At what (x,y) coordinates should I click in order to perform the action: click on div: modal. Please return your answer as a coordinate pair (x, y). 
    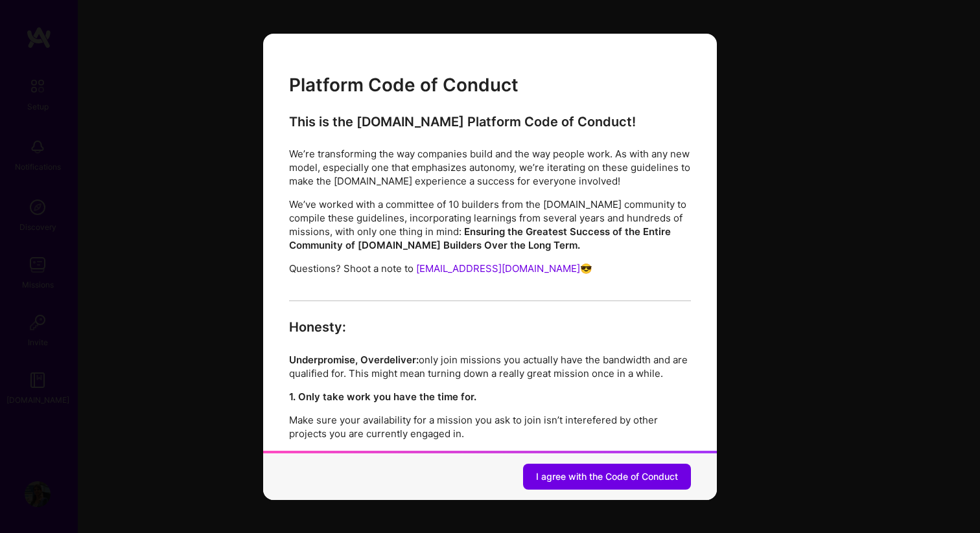
    Looking at the image, I should click on (490, 267).